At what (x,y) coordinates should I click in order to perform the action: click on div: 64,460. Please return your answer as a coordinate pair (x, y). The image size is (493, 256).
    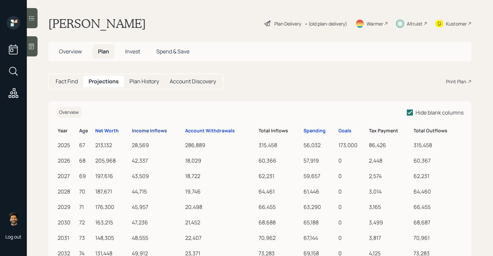
    Looking at the image, I should click on (438, 191).